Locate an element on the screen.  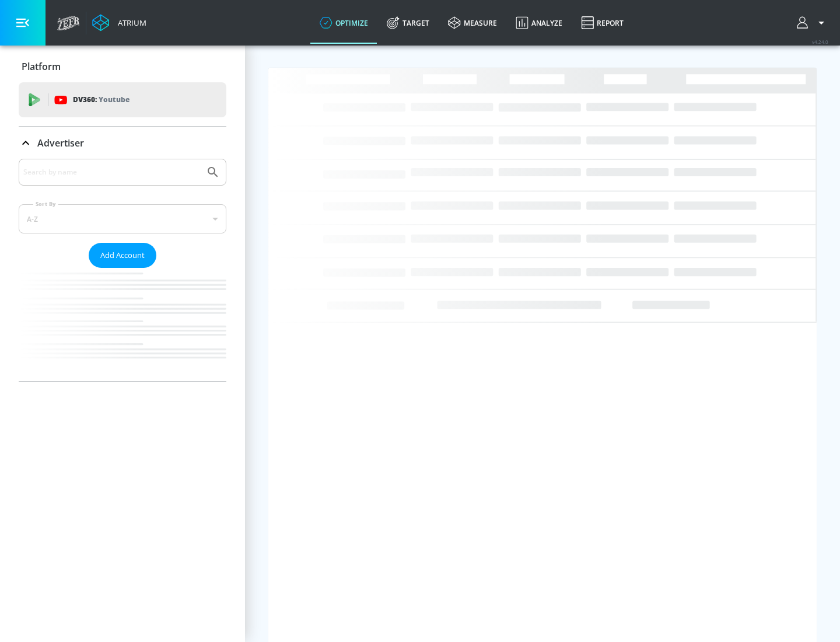
p: Advertiser is located at coordinates (60, 143).